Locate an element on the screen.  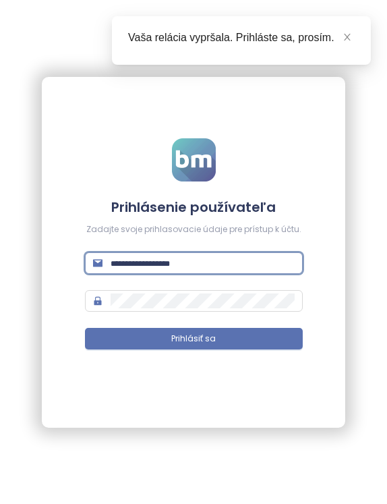
img: logo is located at coordinates (193, 160).